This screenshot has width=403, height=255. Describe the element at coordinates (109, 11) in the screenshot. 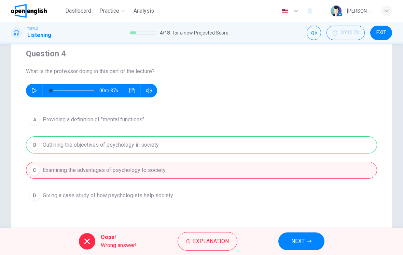

I see `span: Practice` at that location.